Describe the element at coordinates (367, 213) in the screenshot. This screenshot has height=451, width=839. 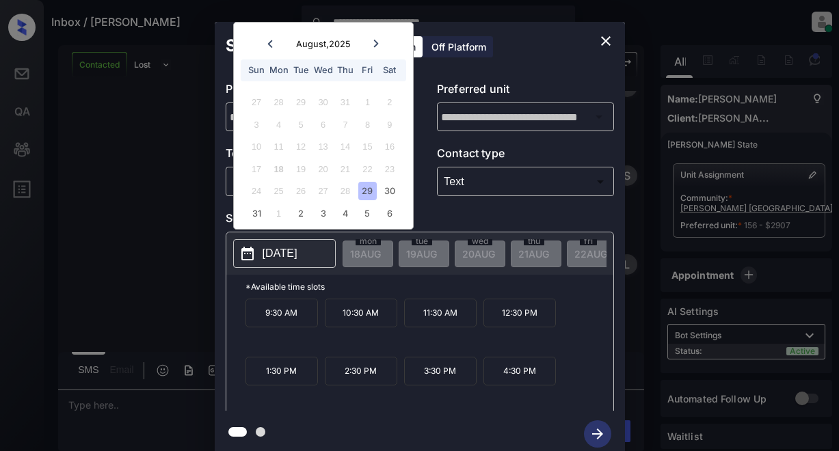
I see `div: Choose Friday, September 5th, 2025` at that location.